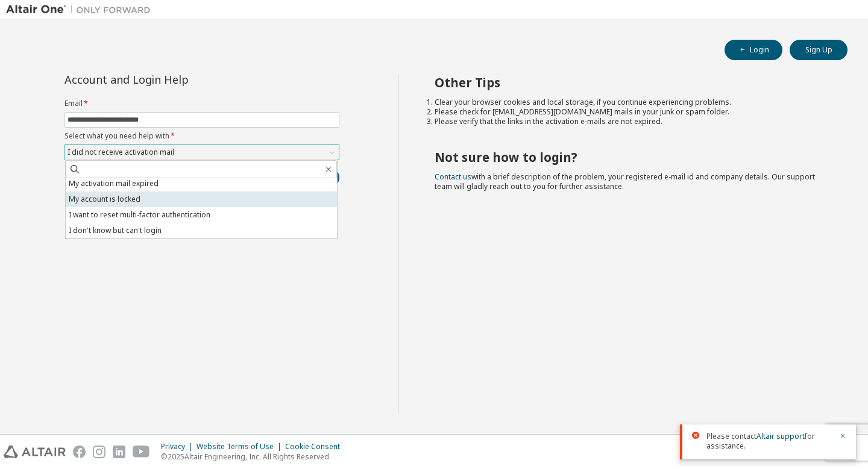  What do you see at coordinates (34, 452) in the screenshot?
I see `img: altair_logo.svg` at bounding box center [34, 452].